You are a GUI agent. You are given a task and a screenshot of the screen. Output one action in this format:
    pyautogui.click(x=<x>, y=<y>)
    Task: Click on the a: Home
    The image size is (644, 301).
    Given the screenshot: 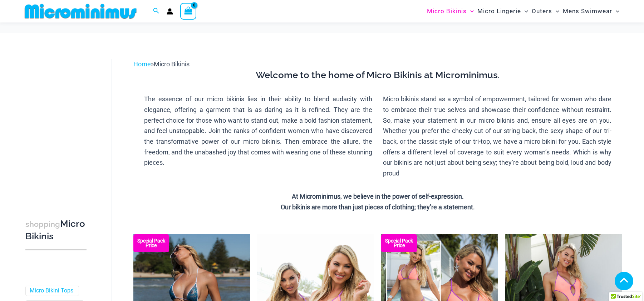 What is the action you would take?
    pyautogui.click(x=142, y=64)
    